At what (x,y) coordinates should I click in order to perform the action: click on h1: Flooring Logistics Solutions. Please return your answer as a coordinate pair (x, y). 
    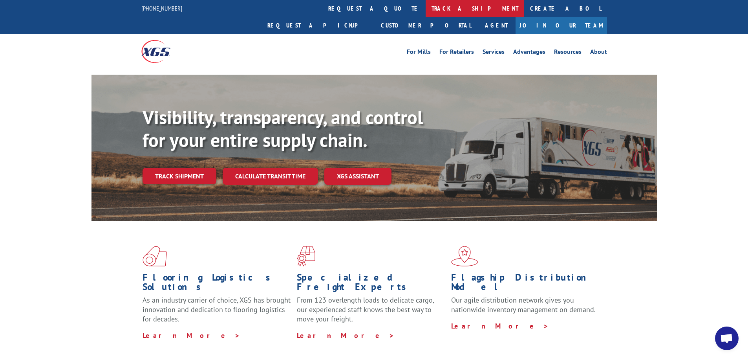
    Looking at the image, I should click on (217, 284).